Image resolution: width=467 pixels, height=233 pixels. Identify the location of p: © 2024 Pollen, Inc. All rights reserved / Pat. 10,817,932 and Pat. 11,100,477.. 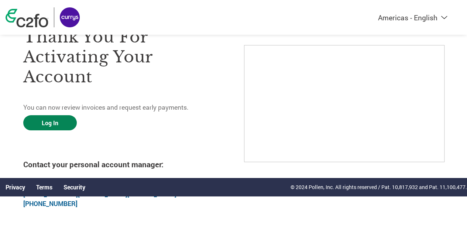
(379, 187).